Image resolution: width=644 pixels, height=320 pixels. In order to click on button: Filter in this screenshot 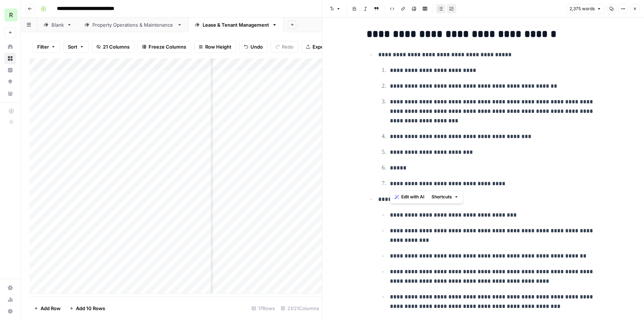, I will do `click(47, 47)`.